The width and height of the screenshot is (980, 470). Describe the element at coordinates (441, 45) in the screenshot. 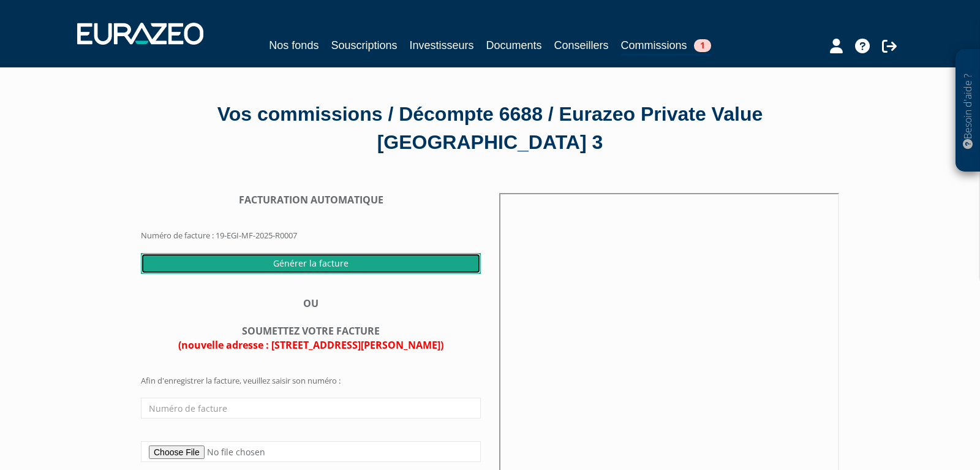

I see `a: Investisseurs` at that location.